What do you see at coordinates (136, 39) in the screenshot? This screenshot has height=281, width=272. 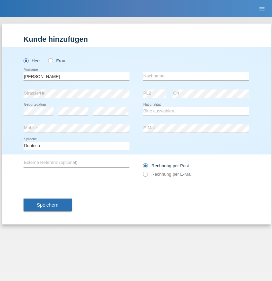 I see `h1: Kunde hinzufügen` at bounding box center [136, 39].